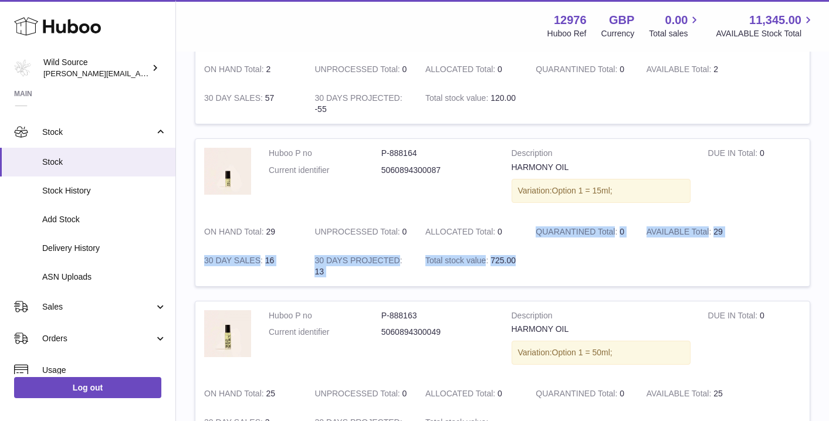 The image size is (829, 421). What do you see at coordinates (438, 153) in the screenshot?
I see `dd: P-888164` at bounding box center [438, 153].